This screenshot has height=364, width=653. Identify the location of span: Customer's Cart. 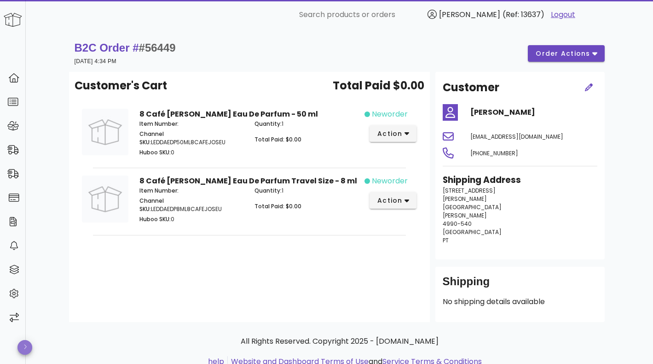
(121, 86).